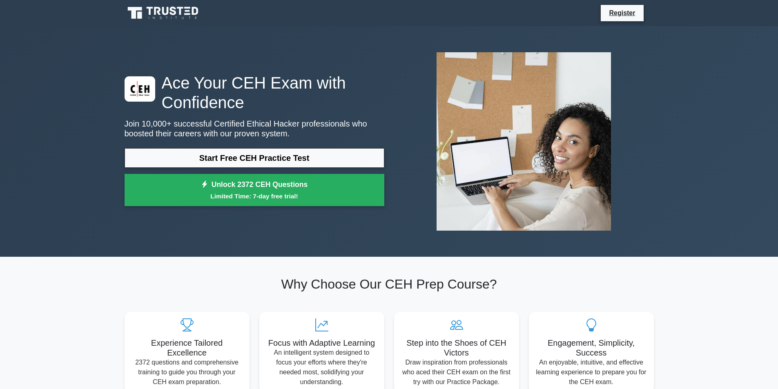 The height and width of the screenshot is (389, 778). I want to click on a: Register, so click(622, 13).